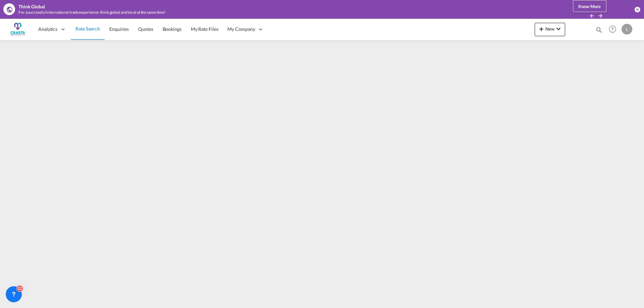  I want to click on a: Rate Search, so click(87, 29).